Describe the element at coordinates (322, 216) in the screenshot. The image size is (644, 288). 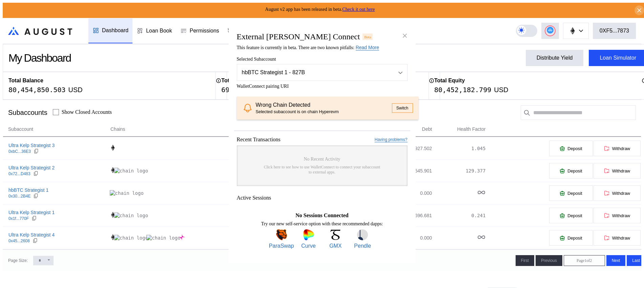
I see `span: No Sessions Connected` at that location.